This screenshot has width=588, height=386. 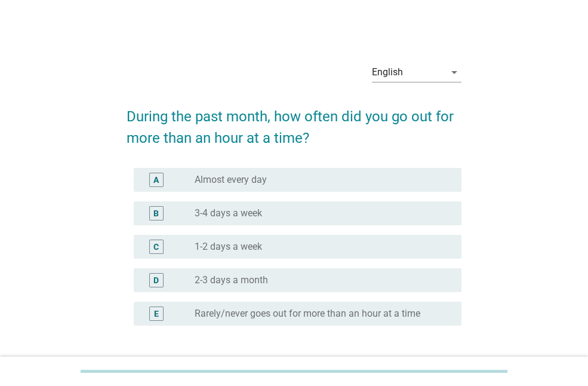 I want to click on div: English, so click(x=387, y=73).